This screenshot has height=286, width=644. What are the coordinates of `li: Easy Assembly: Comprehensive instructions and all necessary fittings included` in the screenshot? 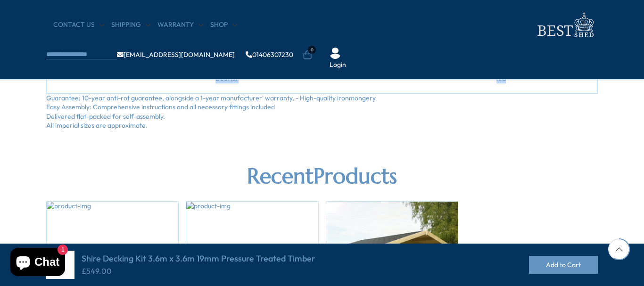 It's located at (322, 107).